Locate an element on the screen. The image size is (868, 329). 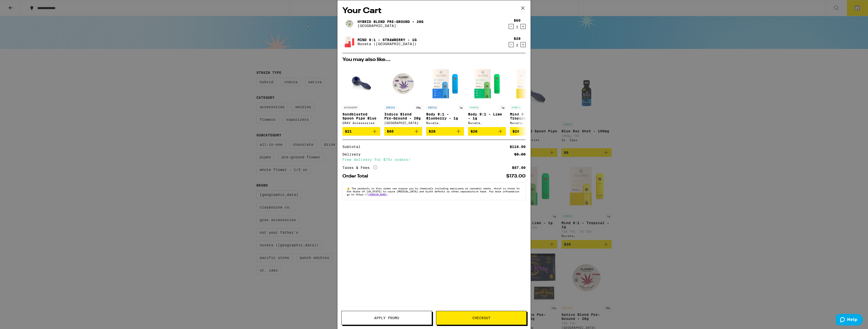
div: Order Total is located at coordinates (357, 176).